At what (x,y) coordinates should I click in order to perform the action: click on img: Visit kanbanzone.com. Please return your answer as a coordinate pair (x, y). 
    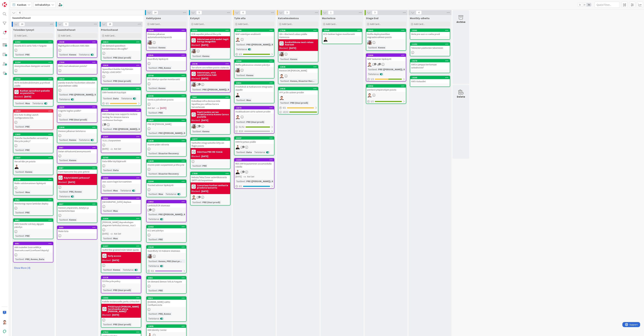
    Looking at the image, I should click on (4, 4).